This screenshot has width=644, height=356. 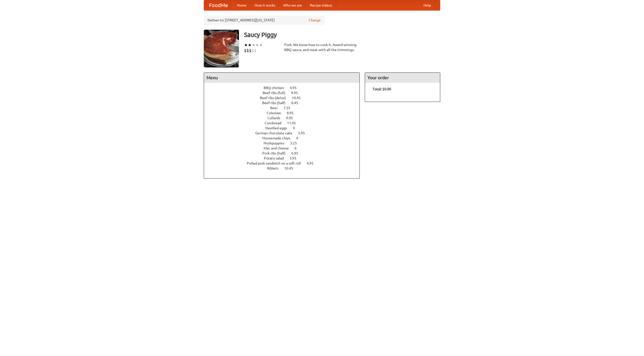 What do you see at coordinates (293, 113) in the screenshot?
I see `span: 8.95` at bounding box center [293, 113].